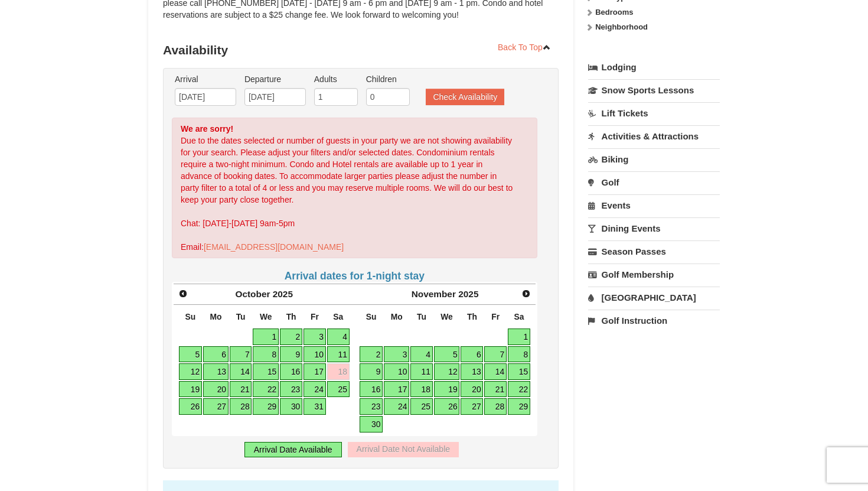 Image resolution: width=868 pixels, height=491 pixels. What do you see at coordinates (183, 294) in the screenshot?
I see `span: Prev` at bounding box center [183, 294].